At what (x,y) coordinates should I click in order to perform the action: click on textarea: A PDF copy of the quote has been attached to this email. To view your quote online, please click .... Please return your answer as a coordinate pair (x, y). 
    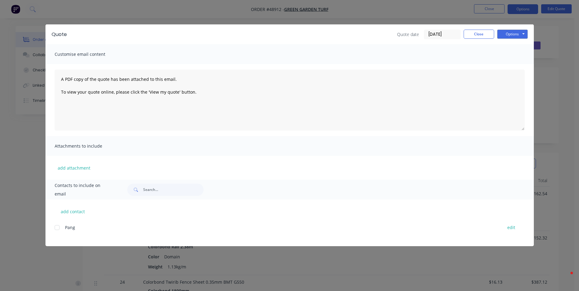
    Looking at the image, I should click on (290, 100).